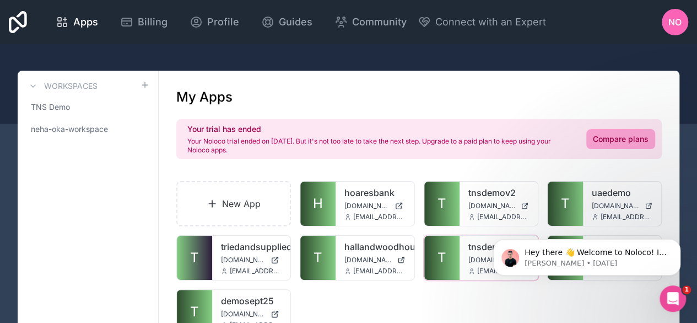  Describe the element at coordinates (205, 97) in the screenshot. I see `h1: My Apps` at that location.